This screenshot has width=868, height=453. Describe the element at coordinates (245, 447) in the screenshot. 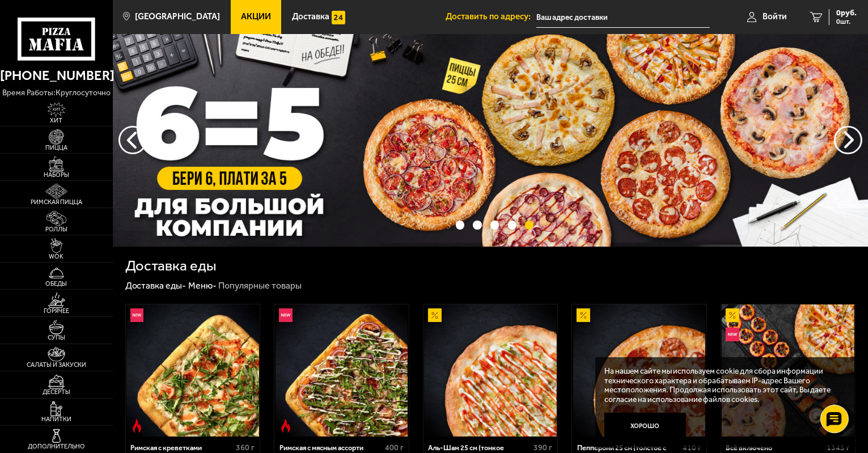

I see `span: 360 г` at that location.